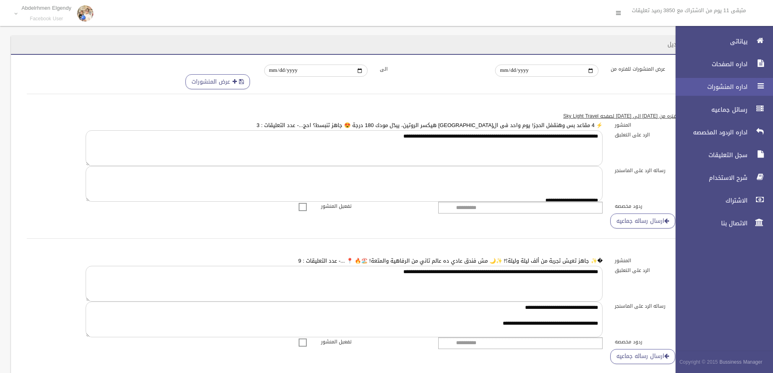 This screenshot has width=773, height=373. What do you see at coordinates (721, 200) in the screenshot?
I see `a: الاشتراك` at bounding box center [721, 200].